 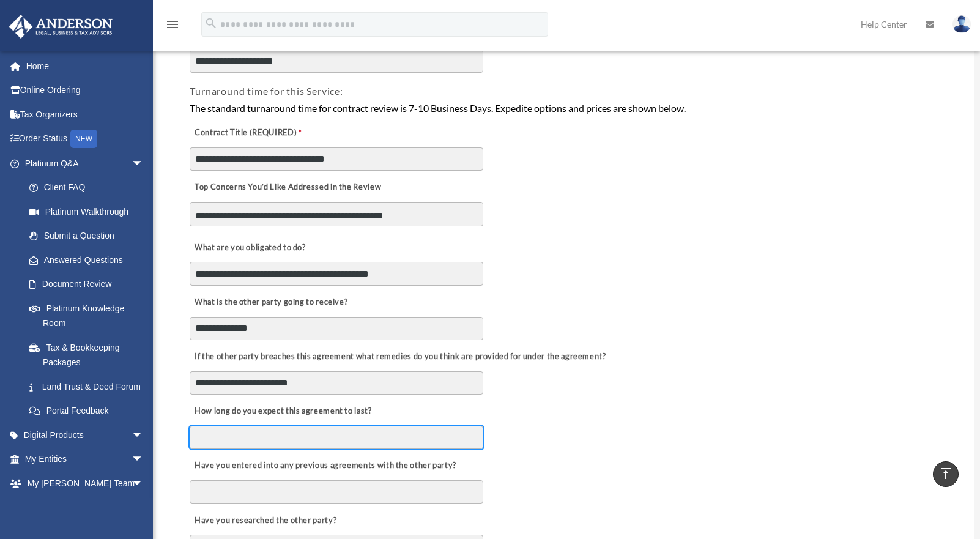 I want to click on a: Platinum Knowledge Room, so click(x=89, y=316).